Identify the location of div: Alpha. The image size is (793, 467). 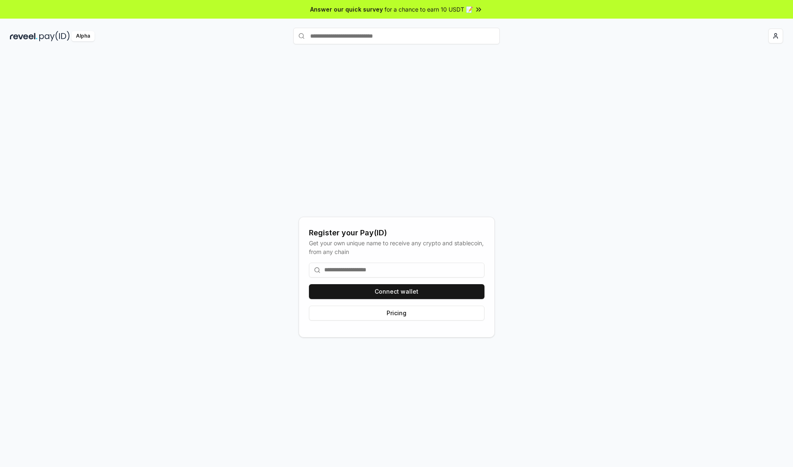
(83, 36).